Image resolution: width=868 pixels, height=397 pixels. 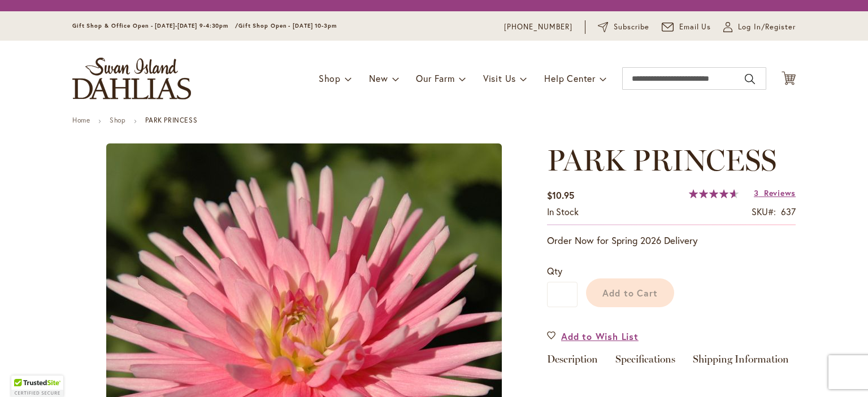 I want to click on a: Log In/Register, so click(x=760, y=28).